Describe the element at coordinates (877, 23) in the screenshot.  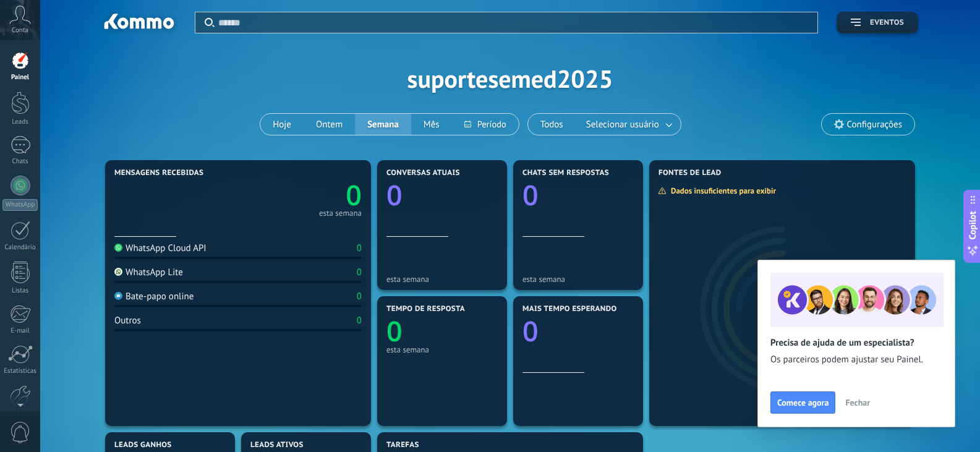
I see `button: Eventos` at that location.